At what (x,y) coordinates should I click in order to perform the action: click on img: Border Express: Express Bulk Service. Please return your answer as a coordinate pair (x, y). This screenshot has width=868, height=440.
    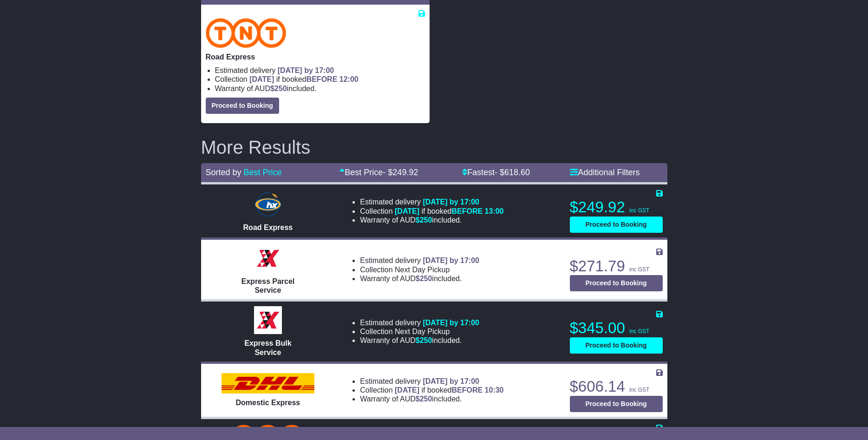
    Looking at the image, I should click on (268, 320).